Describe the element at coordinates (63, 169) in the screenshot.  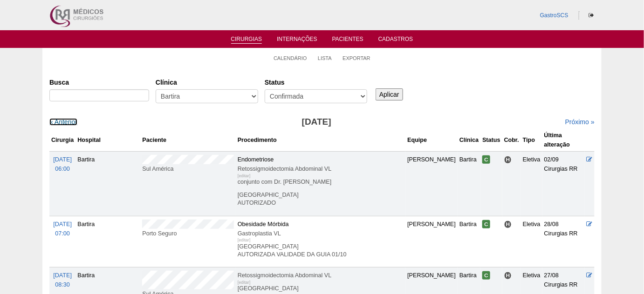
I see `span: 06:00` at that location.